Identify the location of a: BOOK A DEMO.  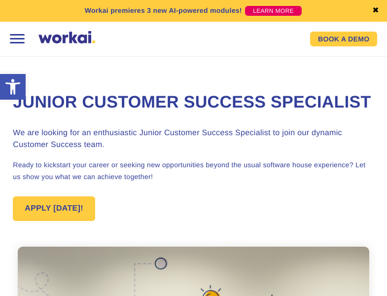
(343, 39).